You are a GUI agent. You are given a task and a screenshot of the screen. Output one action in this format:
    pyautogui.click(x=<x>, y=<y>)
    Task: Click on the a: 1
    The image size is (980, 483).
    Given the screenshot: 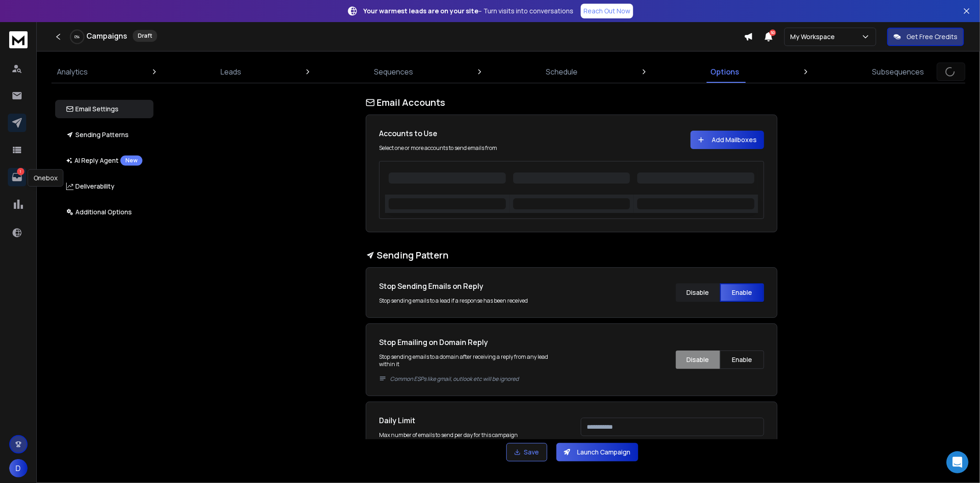 What is the action you would take?
    pyautogui.click(x=17, y=177)
    